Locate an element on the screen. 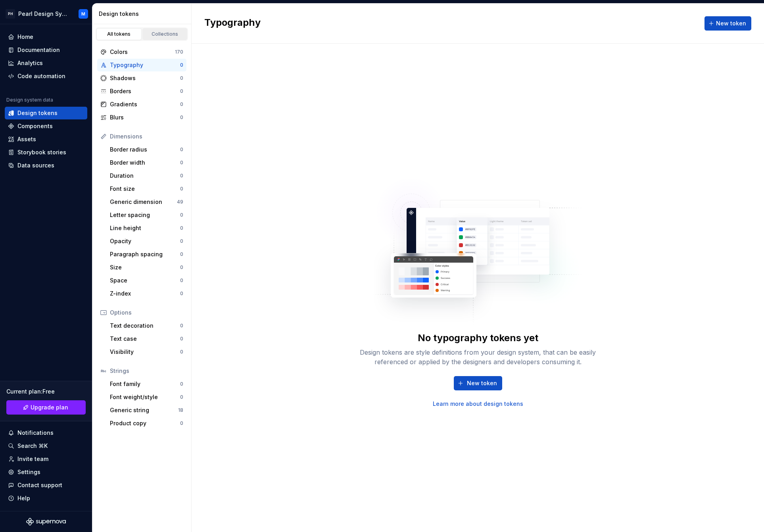 The image size is (764, 532). a: Documentation is located at coordinates (46, 50).